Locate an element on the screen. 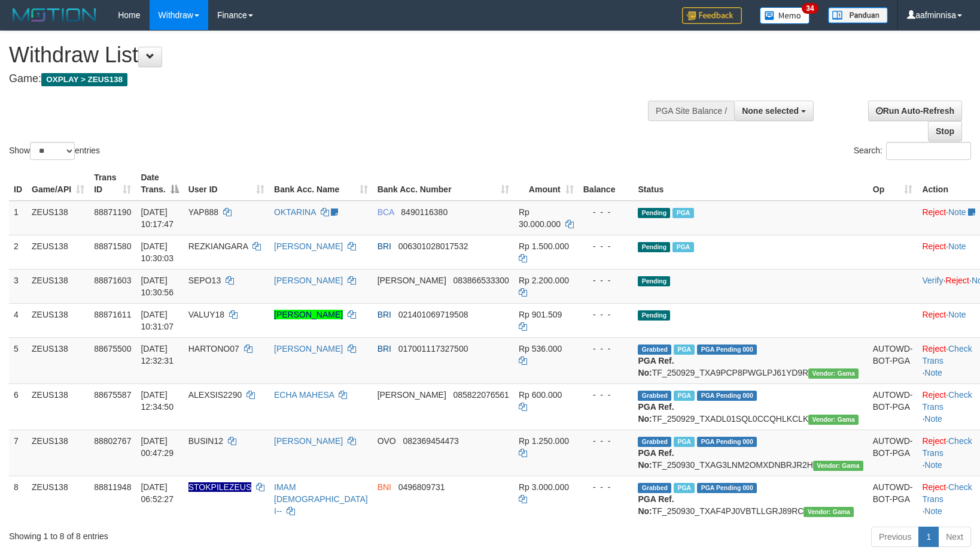  span: Marked by aaftrukkakada is located at coordinates (684, 349).